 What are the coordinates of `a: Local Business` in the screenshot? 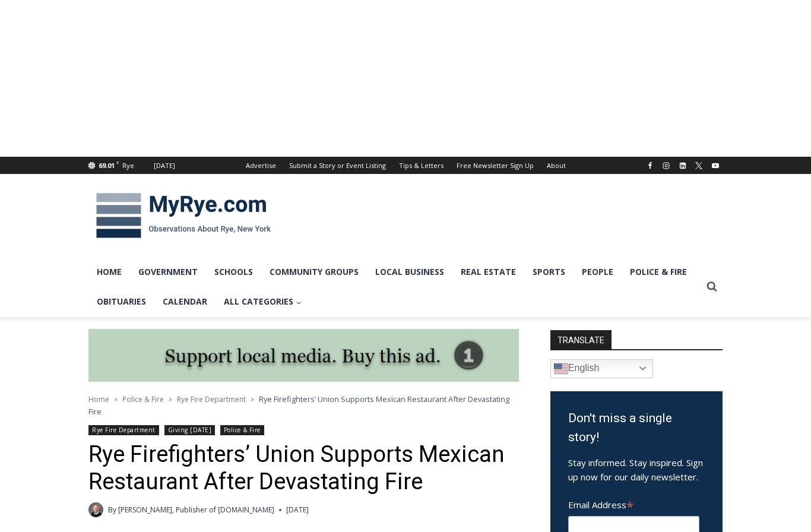 It's located at (410, 272).